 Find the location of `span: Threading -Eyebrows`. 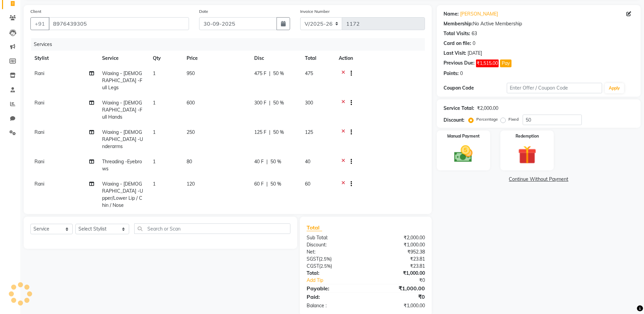

span: Threading -Eyebrows is located at coordinates (122, 165).